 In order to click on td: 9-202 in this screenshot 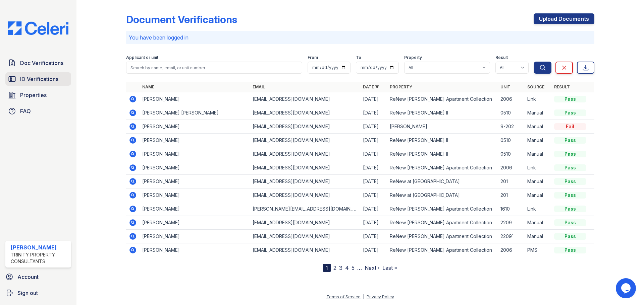, I will do `click(511, 126)`.